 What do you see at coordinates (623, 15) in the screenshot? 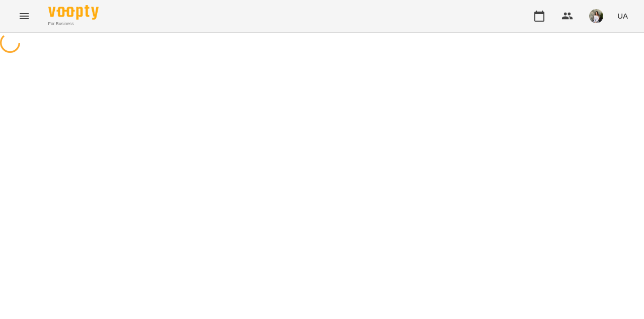
I see `button: UA` at bounding box center [623, 15].